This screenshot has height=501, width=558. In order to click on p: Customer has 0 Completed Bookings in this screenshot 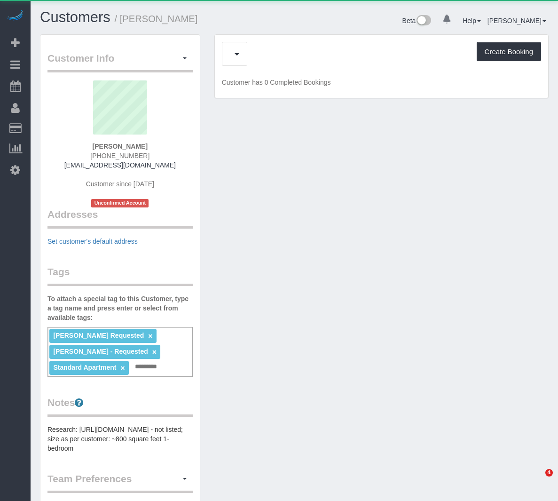, I will do `click(381, 82)`.